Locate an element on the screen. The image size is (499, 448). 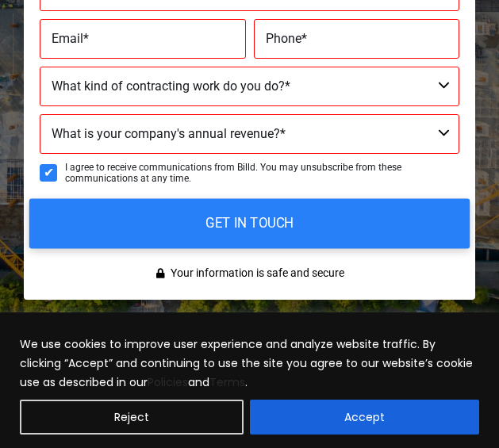
p: We use cookies to improve user experience and analyze website traffic. By clicking “Accept” and c... is located at coordinates (249, 363).